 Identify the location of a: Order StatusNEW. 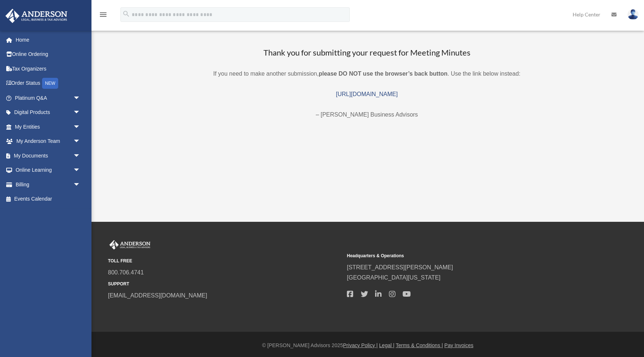
(49, 84).